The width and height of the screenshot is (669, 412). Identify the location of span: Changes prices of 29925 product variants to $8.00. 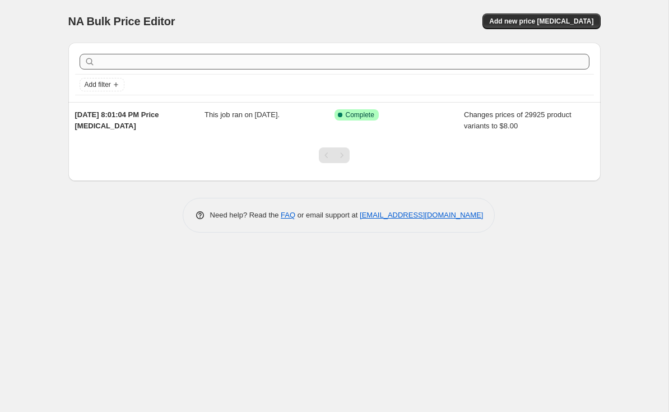
(518, 120).